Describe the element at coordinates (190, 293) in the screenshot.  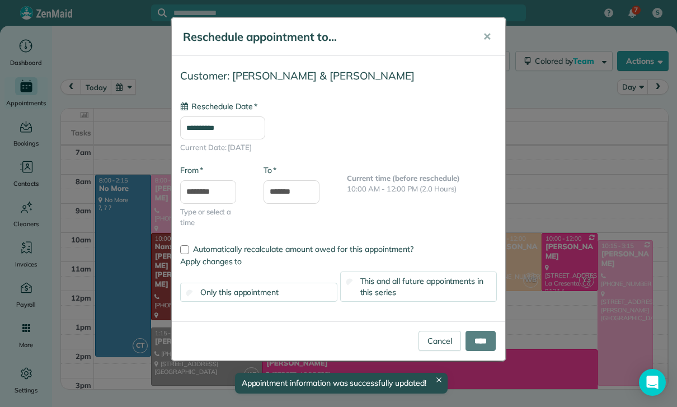
I see `input: Only this appointment` at that location.